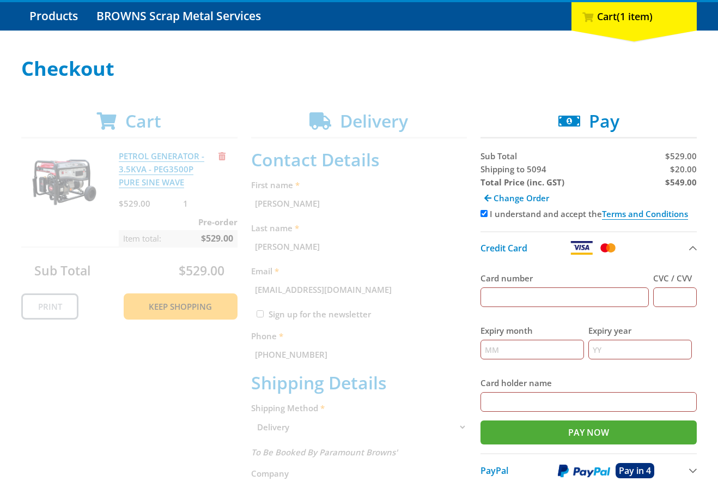  I want to click on span: Pay in 4, so click(635, 470).